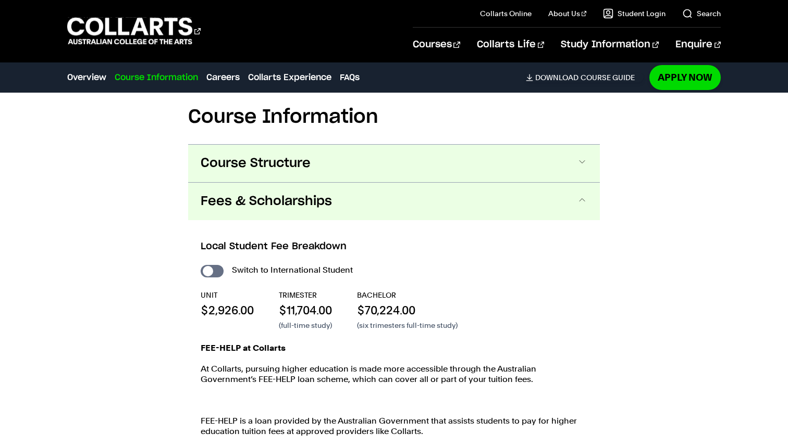  What do you see at coordinates (243, 348) in the screenshot?
I see `strong: FEE-HELP at Collarts` at bounding box center [243, 348].